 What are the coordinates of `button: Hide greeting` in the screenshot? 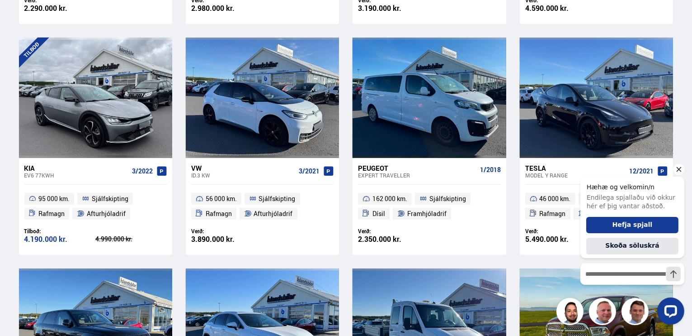 It's located at (106, 9).